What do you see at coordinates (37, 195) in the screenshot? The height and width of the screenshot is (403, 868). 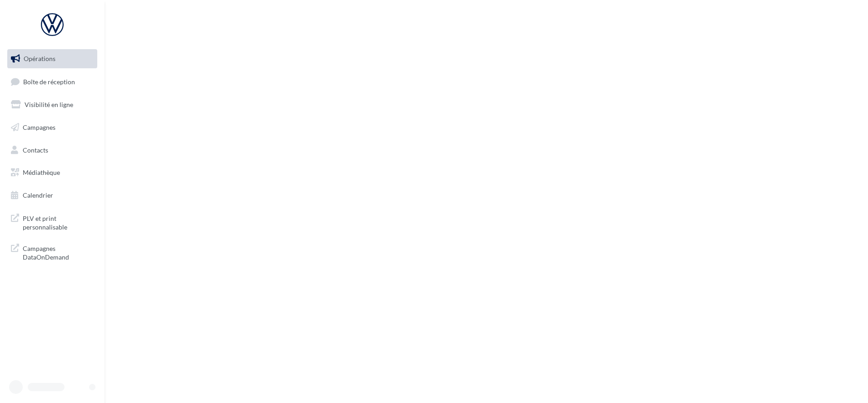 I see `span: Calendrier` at bounding box center [37, 195].